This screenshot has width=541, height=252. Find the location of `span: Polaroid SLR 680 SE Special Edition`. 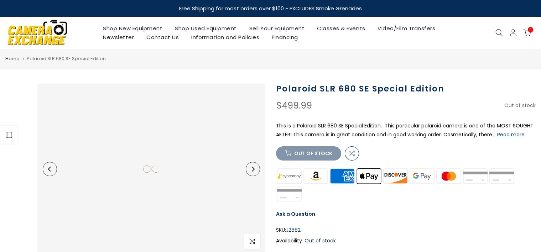

span: Polaroid SLR 680 SE Special Edition is located at coordinates (66, 58).